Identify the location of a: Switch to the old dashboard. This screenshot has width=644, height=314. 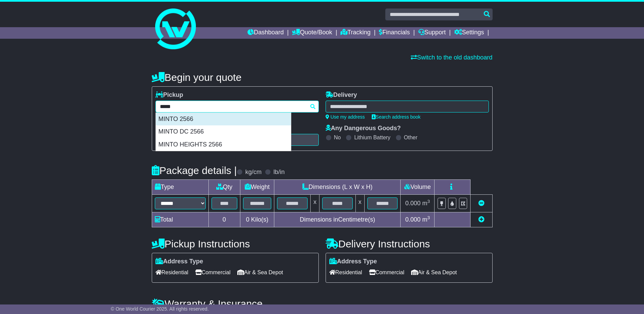
(452, 57).